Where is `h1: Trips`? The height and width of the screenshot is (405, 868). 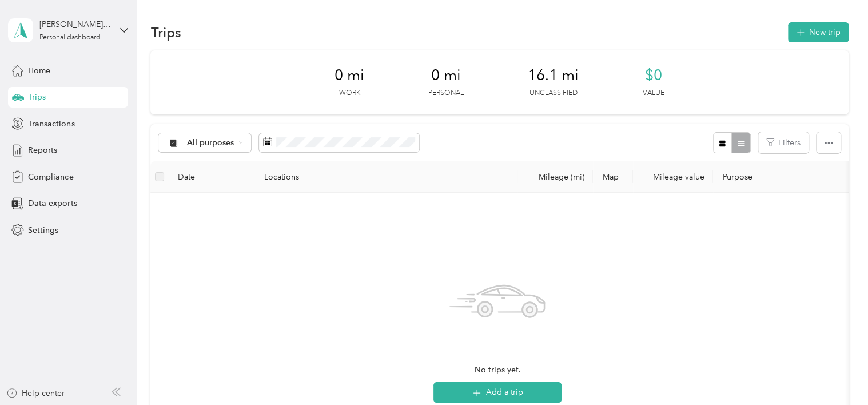 h1: Trips is located at coordinates (165, 32).